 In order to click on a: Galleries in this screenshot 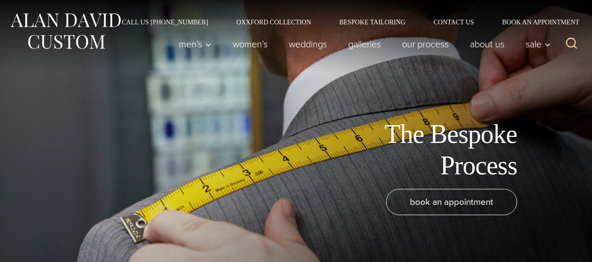, I will do `click(365, 44)`.